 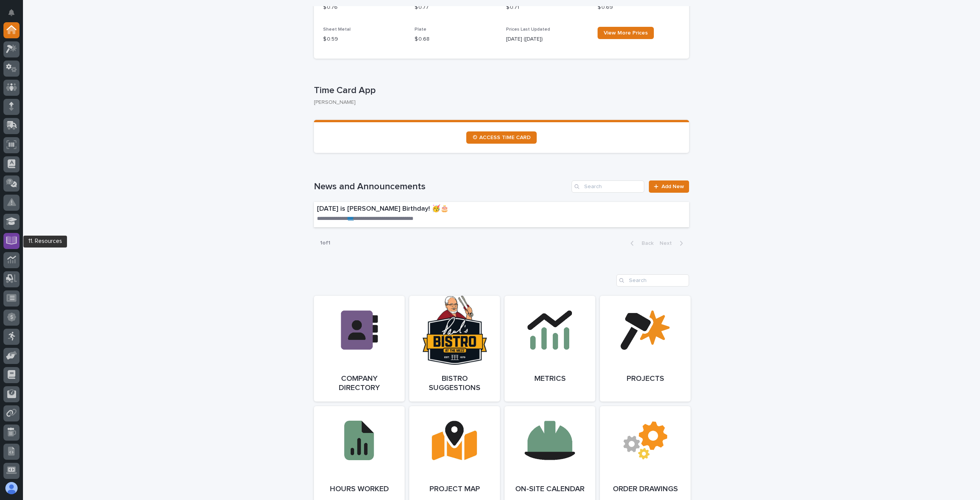 What do you see at coordinates (441, 187) in the screenshot?
I see `h1: News and Announcements` at bounding box center [441, 187].